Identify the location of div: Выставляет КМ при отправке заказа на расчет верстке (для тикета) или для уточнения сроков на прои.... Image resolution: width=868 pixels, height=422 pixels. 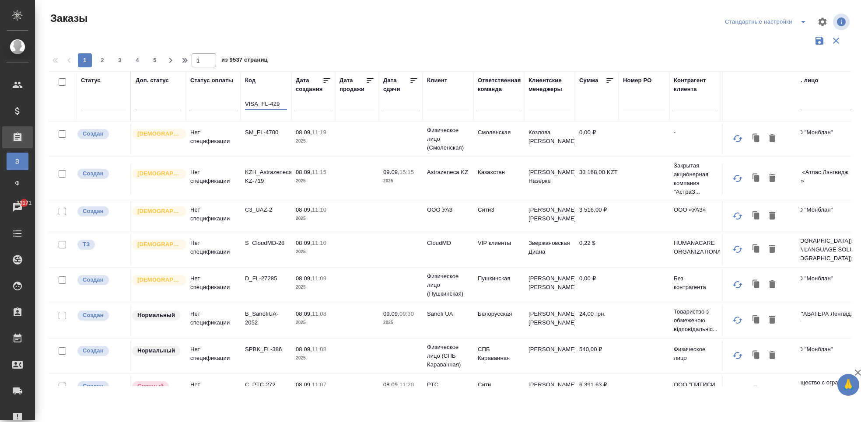
(101, 245).